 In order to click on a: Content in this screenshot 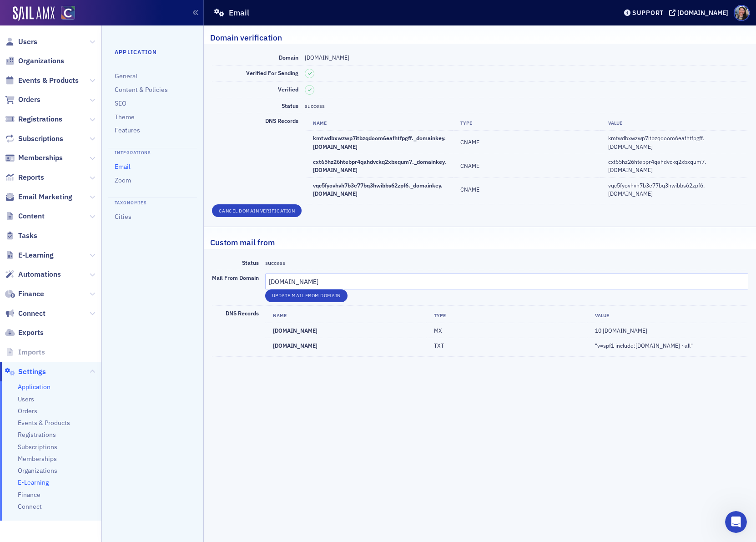, I will do `click(25, 216)`.